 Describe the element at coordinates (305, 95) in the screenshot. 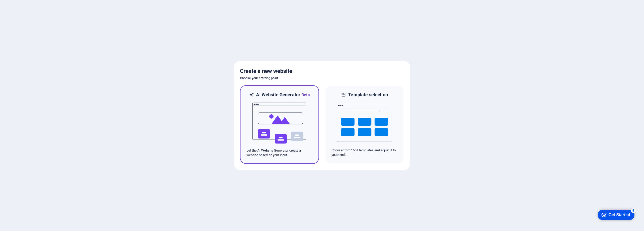

I see `span: Beta` at that location.